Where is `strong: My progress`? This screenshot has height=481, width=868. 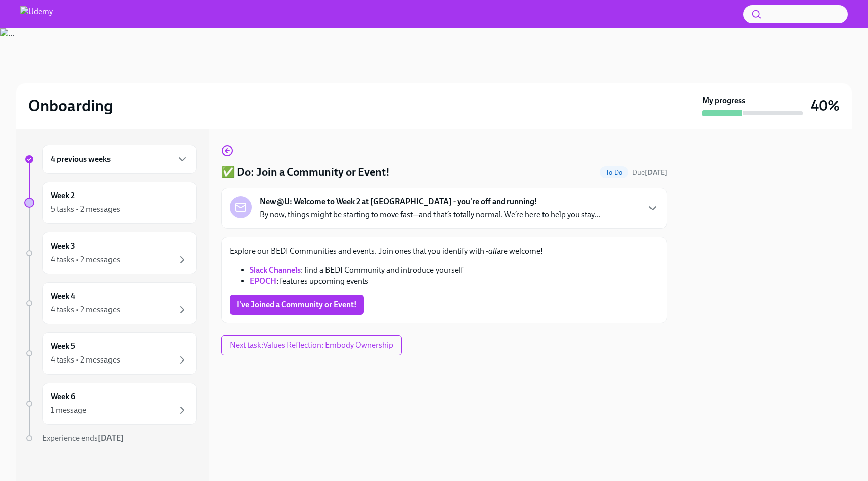
strong: My progress is located at coordinates (723, 101).